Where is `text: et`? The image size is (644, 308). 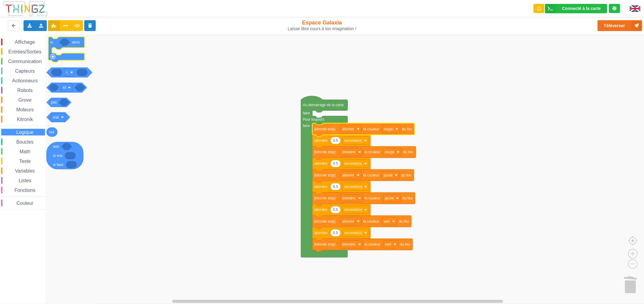
text: et is located at coordinates (65, 87).